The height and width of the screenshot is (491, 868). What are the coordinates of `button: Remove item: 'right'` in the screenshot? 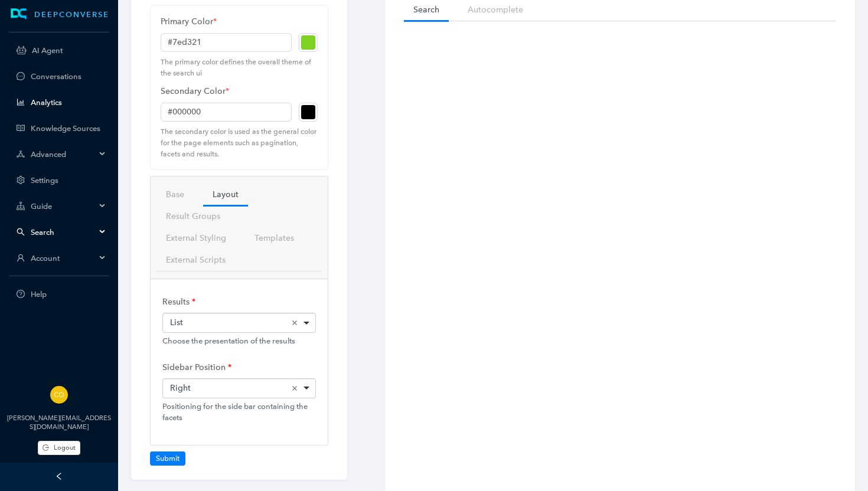 It's located at (294, 388).